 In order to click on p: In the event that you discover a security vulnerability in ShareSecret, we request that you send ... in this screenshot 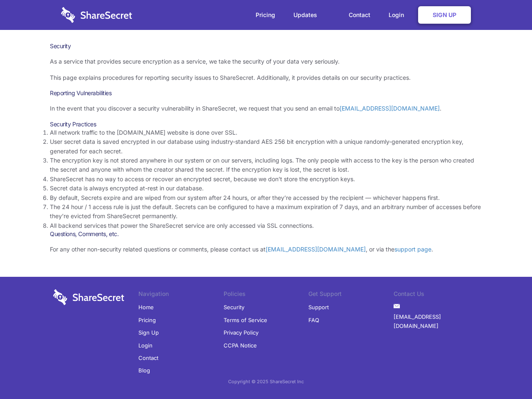, I will do `click(266, 108)`.